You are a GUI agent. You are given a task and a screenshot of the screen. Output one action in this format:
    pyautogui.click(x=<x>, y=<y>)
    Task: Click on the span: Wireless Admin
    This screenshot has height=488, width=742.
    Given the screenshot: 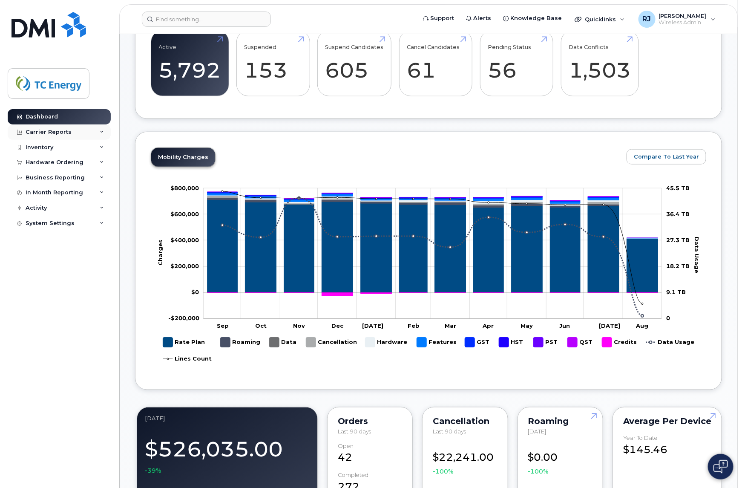 What is the action you would take?
    pyautogui.click(x=683, y=23)
    